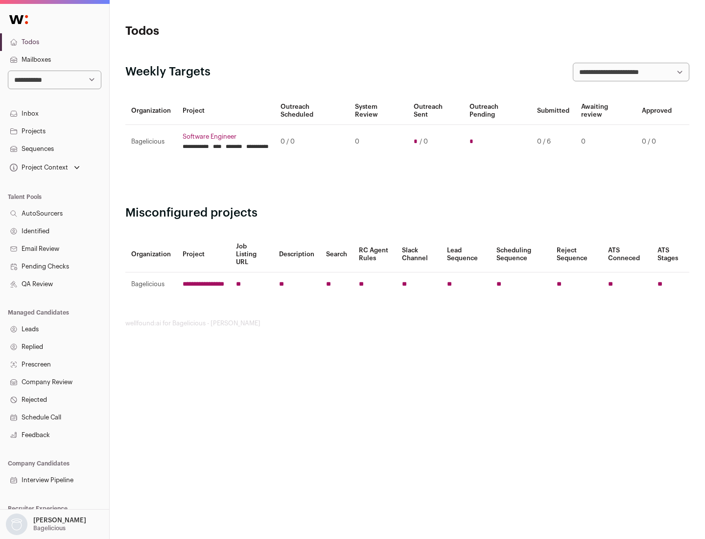  What do you see at coordinates (17, 524) in the screenshot?
I see `img: nopic.png` at bounding box center [17, 524].